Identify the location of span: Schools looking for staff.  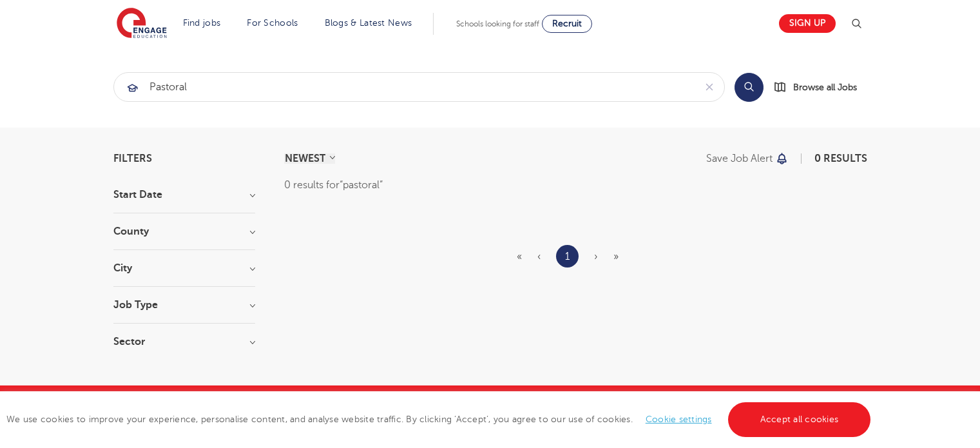
(498, 24).